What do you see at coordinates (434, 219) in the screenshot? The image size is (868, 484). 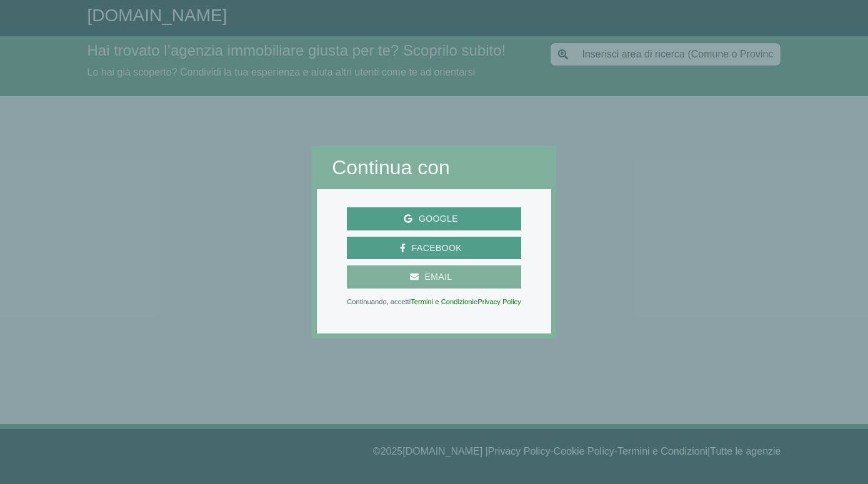 I see `button: Google` at bounding box center [434, 219].